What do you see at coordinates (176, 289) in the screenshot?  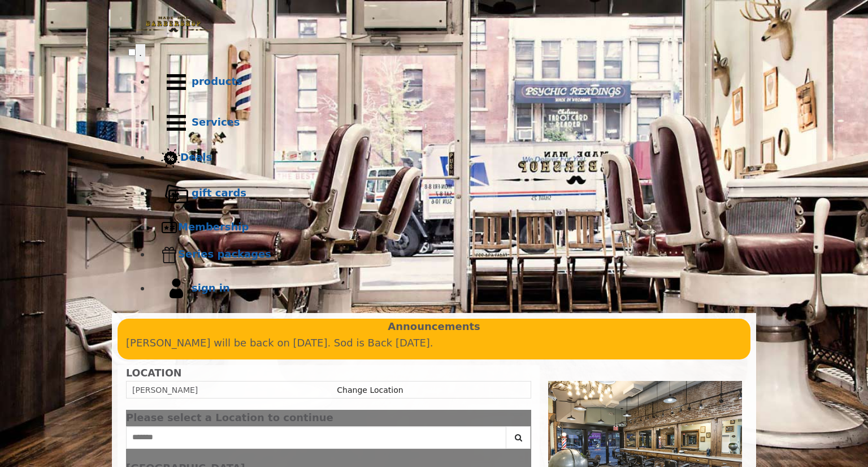 I see `img: sign in` at bounding box center [176, 289].